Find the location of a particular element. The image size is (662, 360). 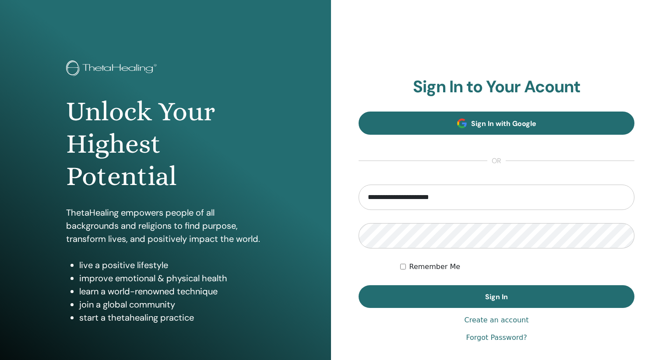

label: Remember Me is located at coordinates (435, 267).